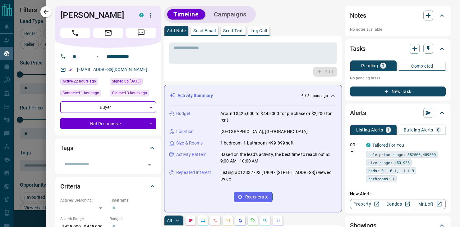  What do you see at coordinates (108, 148) in the screenshot?
I see `div: Tags` at bounding box center [108, 148].